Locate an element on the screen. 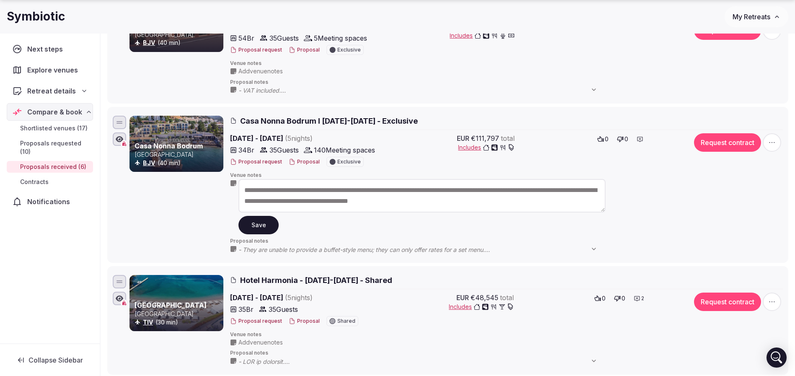  a: Notifications is located at coordinates (50, 201).